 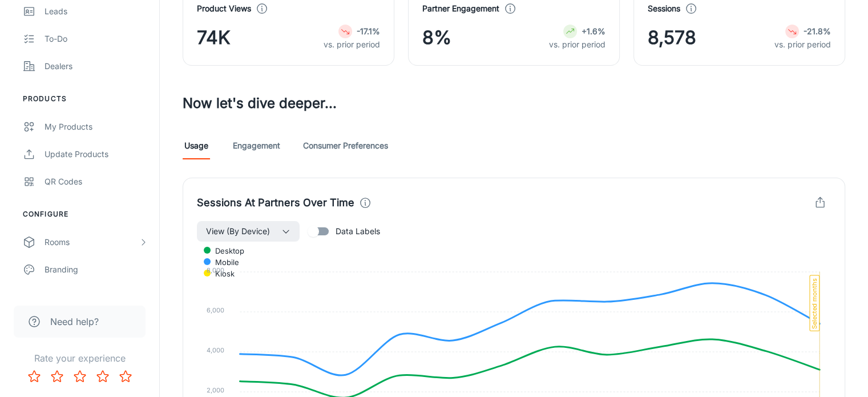 I want to click on tspan: 4,000, so click(x=215, y=350).